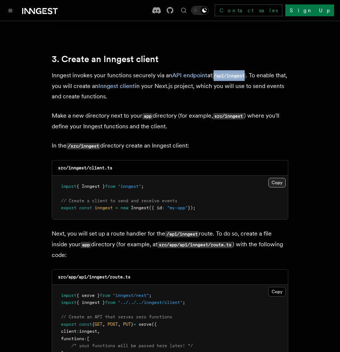 The image size is (340, 352). I want to click on span: "inngest", so click(129, 186).